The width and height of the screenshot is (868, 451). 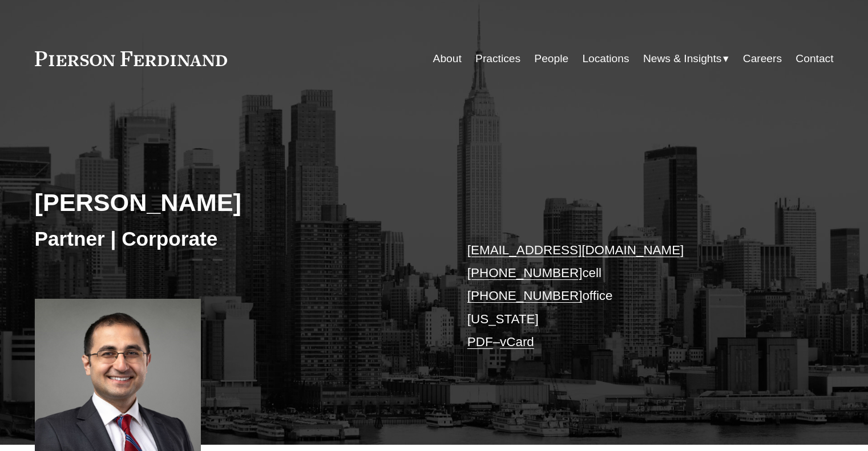 I want to click on a: People, so click(x=551, y=59).